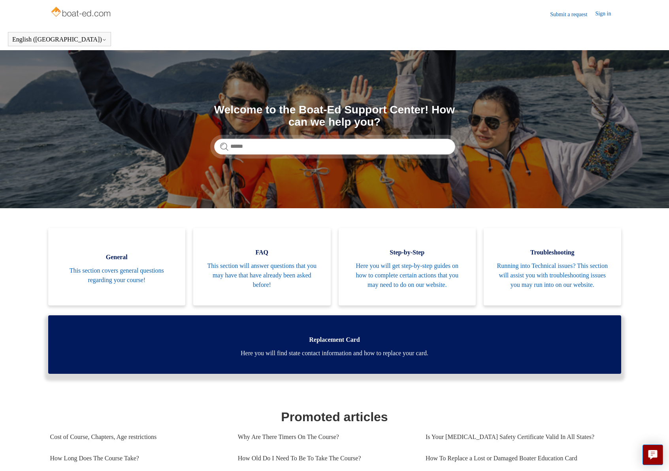  I want to click on a: Replacement Card Here you will find state contact information and how to replace your card., so click(335, 345).